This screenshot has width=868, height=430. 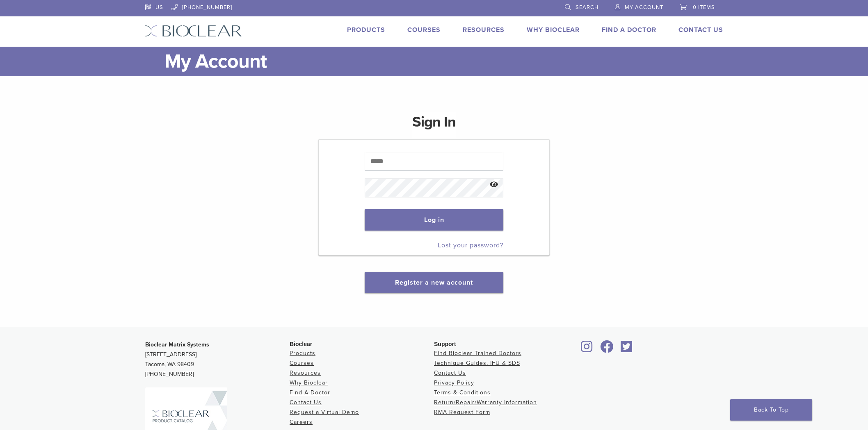 I want to click on a: Request a Virtual Demo, so click(x=324, y=412).